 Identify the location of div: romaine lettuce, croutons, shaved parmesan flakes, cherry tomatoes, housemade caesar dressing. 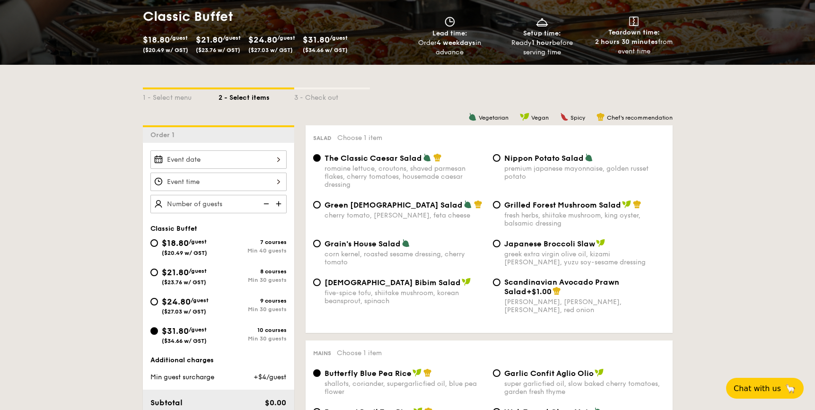
(405, 176).